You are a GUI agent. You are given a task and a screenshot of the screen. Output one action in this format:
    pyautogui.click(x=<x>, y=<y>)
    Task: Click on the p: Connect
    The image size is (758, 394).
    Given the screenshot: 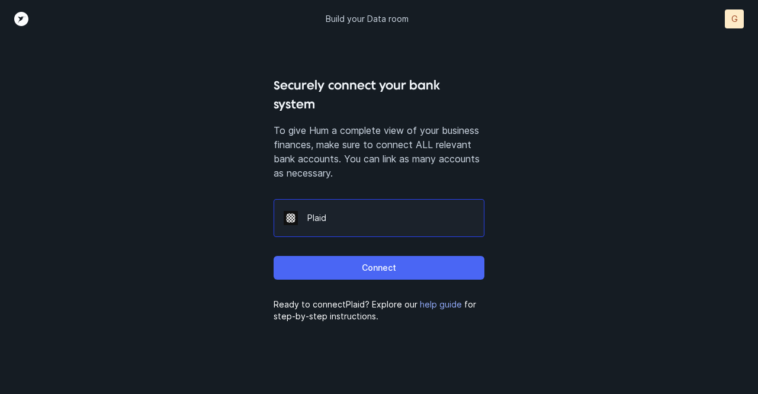 What is the action you would take?
    pyautogui.click(x=379, y=268)
    